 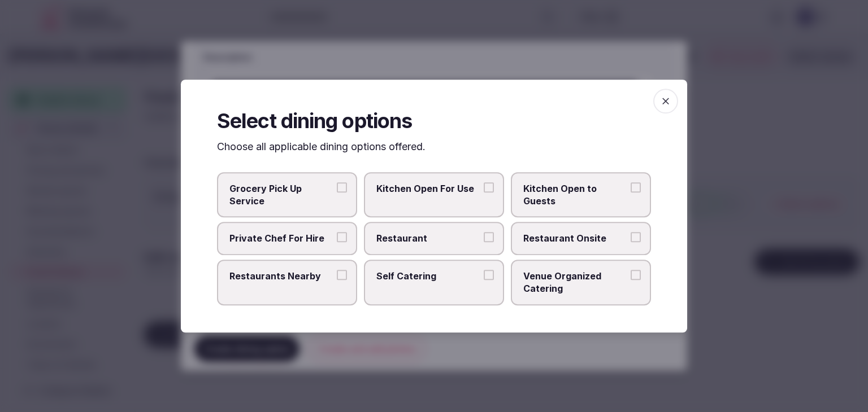 What do you see at coordinates (281, 276) in the screenshot?
I see `span: Restaurants Nearby` at bounding box center [281, 276].